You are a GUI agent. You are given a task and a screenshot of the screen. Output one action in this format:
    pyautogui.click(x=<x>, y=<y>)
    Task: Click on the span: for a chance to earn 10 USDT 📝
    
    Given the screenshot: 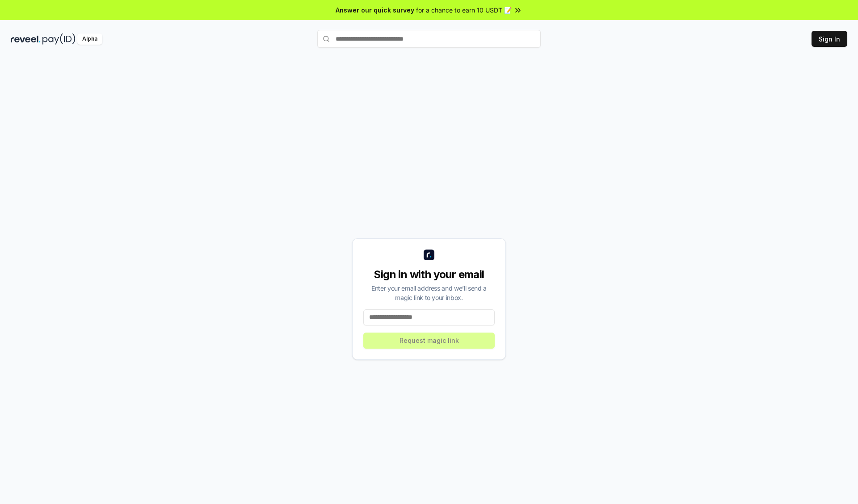 What is the action you would take?
    pyautogui.click(x=464, y=10)
    